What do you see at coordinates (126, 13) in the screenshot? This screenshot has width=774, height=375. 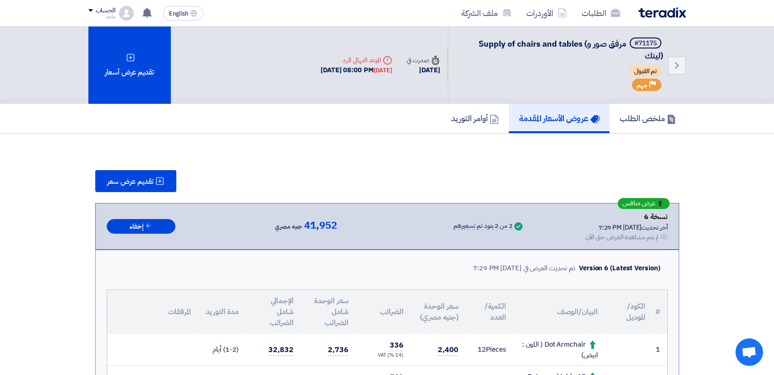 I see `img: profile_test.png` at bounding box center [126, 13].